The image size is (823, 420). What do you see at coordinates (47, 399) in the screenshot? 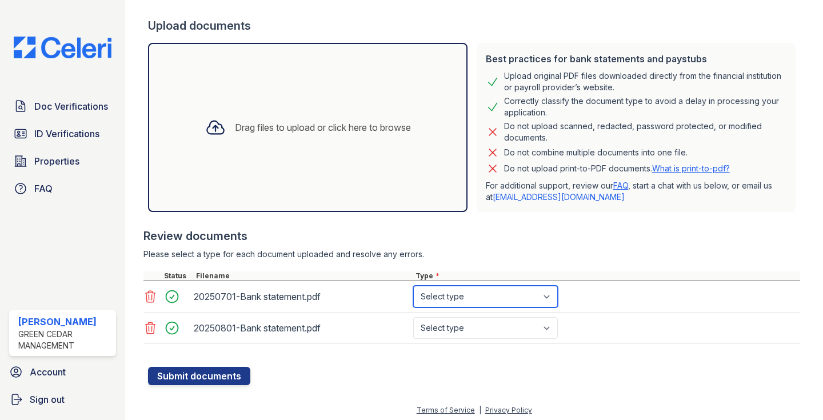
I see `span: Sign out` at bounding box center [47, 399].